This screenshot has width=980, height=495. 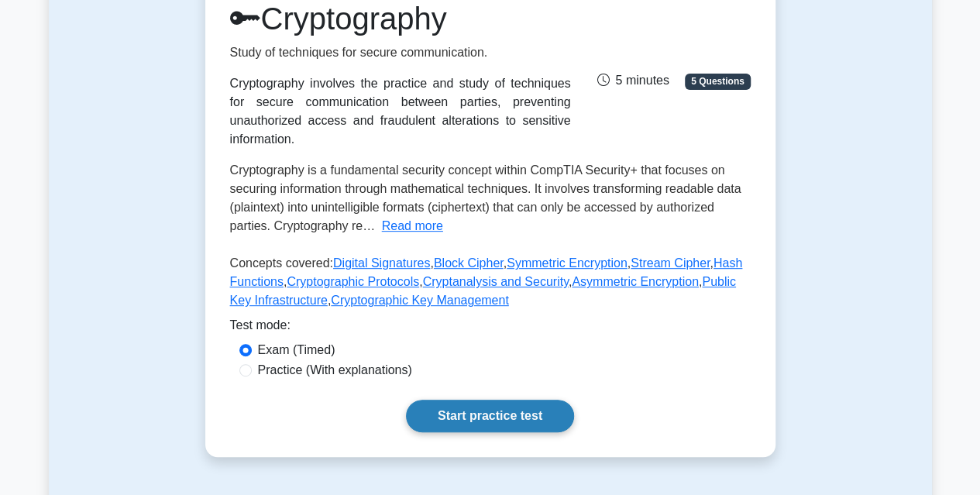 What do you see at coordinates (296, 350) in the screenshot?
I see `label: Exam (Timed)` at bounding box center [296, 350].